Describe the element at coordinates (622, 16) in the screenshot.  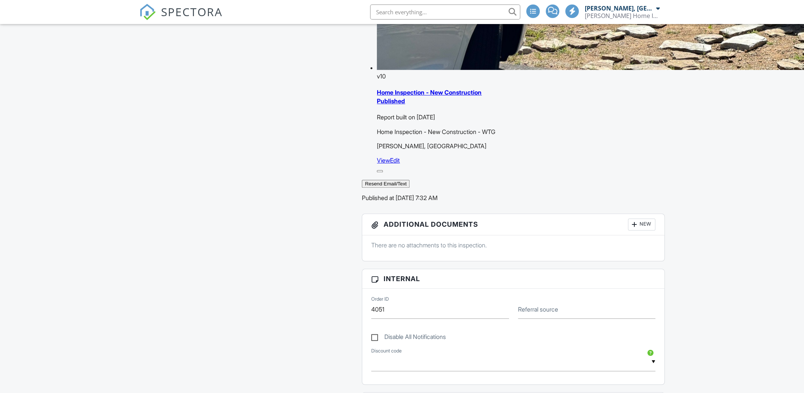
I see `div: Gortney Home Inspections, LLC` at that location.